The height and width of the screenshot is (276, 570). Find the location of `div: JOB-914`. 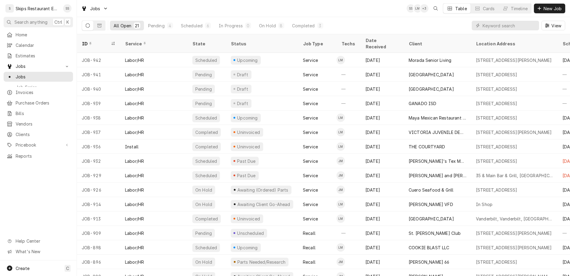

div: JOB-914 is located at coordinates (99, 204).